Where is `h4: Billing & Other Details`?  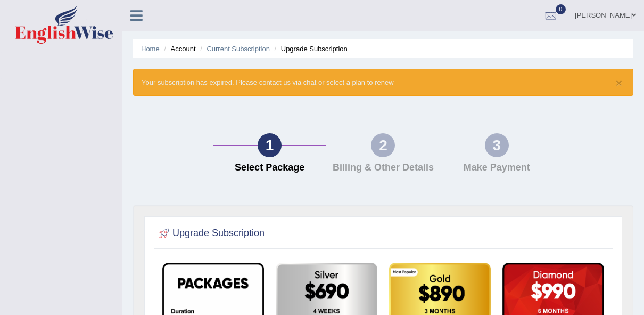
h4: Billing & Other Details is located at coordinates (383, 168).